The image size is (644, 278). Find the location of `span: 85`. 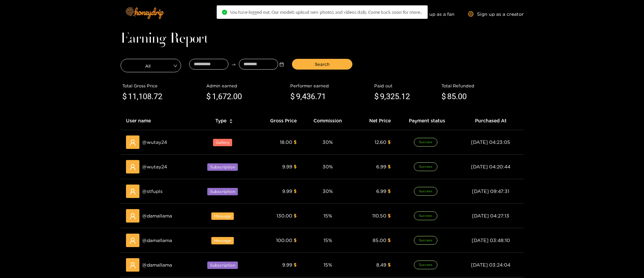

span: 85 is located at coordinates (452, 97).